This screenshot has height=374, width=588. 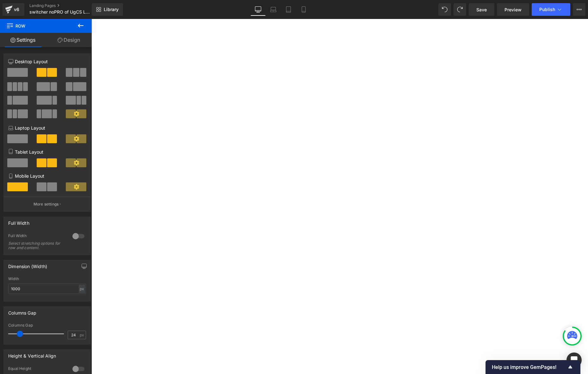 What do you see at coordinates (547, 9) in the screenshot?
I see `span: Publish` at bounding box center [547, 9].